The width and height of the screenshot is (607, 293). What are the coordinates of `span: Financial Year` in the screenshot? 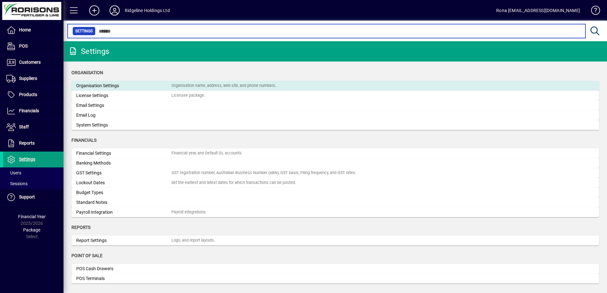 It's located at (32, 217).